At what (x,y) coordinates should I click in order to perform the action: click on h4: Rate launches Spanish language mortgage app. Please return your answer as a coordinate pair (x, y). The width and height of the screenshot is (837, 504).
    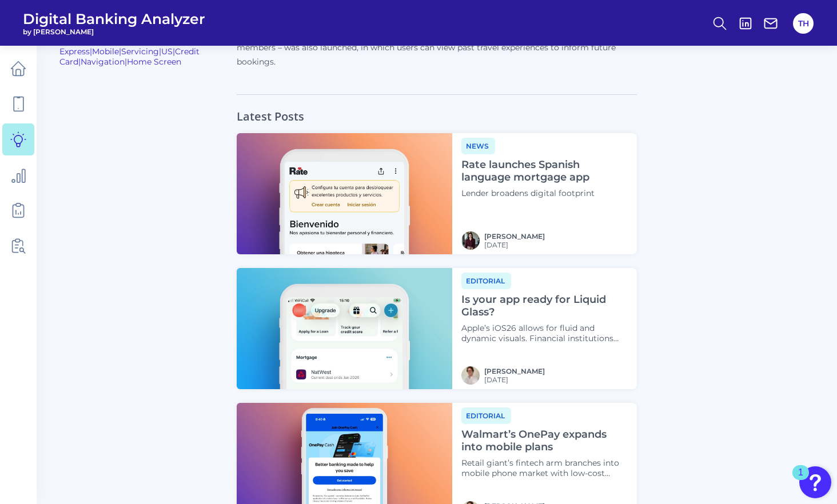
    Looking at the image, I should click on (544, 171).